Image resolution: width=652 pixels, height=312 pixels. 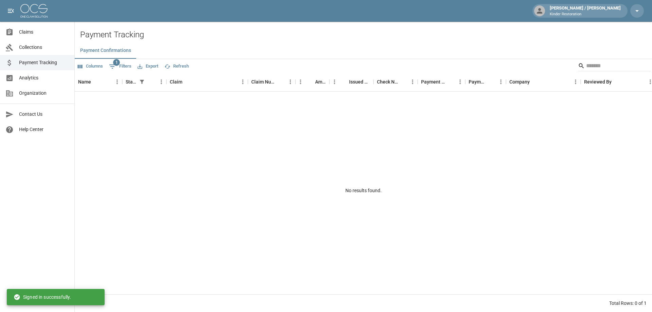 What do you see at coordinates (44, 114) in the screenshot?
I see `span: Contact Us` at bounding box center [44, 114].